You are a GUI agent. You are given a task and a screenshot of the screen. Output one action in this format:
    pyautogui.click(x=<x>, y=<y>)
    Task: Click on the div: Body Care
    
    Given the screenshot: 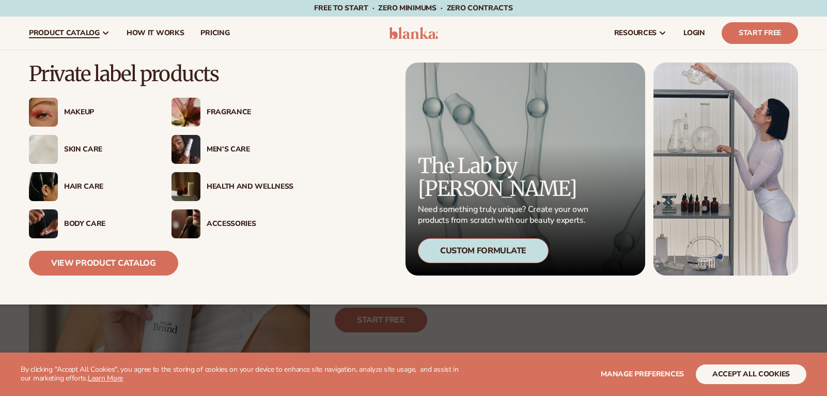 What is the action you would take?
    pyautogui.click(x=107, y=224)
    